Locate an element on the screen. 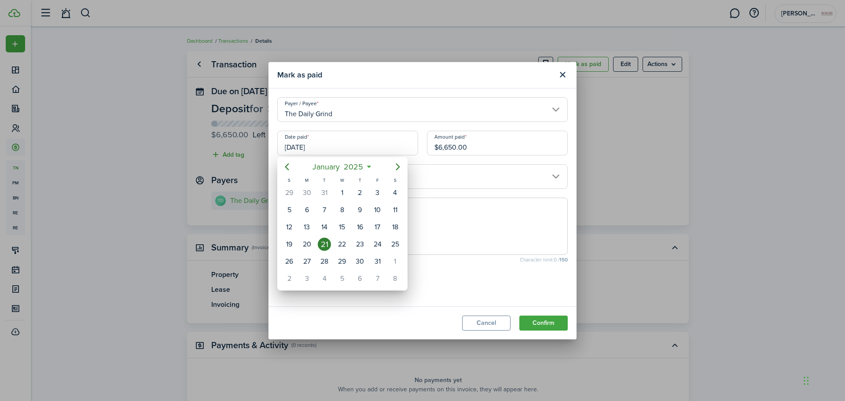  div: Tuesday, January 14, 2025 is located at coordinates (324, 227).